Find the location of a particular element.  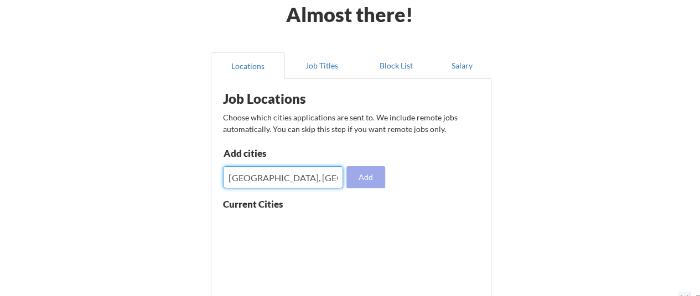

div: Current Cities is located at coordinates (265, 204).